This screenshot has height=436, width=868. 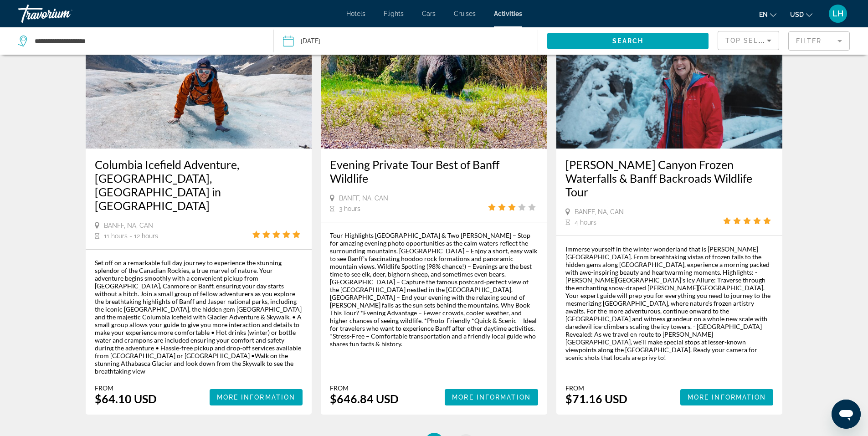 What do you see at coordinates (751, 40) in the screenshot?
I see `span: Top Sellers` at bounding box center [751, 40].